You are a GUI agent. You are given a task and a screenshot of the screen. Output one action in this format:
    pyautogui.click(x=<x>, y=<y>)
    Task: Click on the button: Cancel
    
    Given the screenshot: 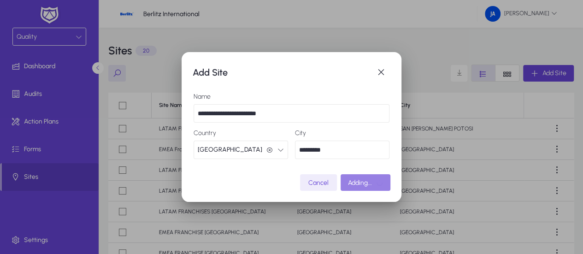 What is the action you would take?
    pyautogui.click(x=318, y=182)
    